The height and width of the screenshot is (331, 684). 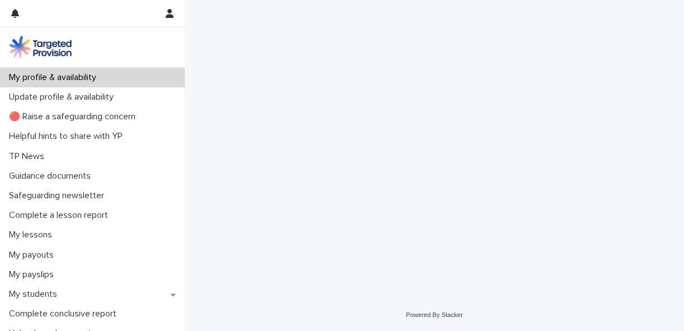 I want to click on a: Powered By Stacker, so click(x=434, y=315).